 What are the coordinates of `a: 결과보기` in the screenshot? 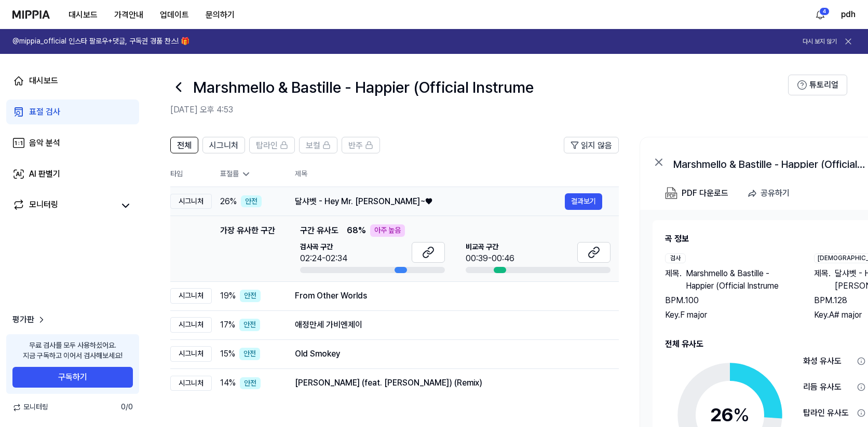 It's located at (583, 202).